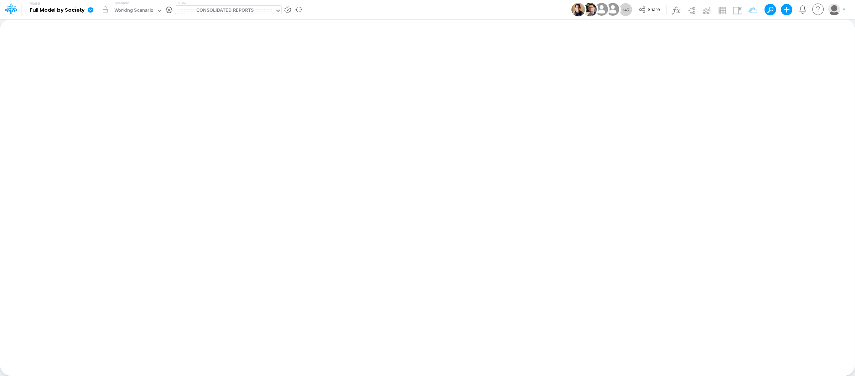 This screenshot has width=855, height=376. What do you see at coordinates (625, 10) in the screenshot?
I see `span: + 45` at bounding box center [625, 10].